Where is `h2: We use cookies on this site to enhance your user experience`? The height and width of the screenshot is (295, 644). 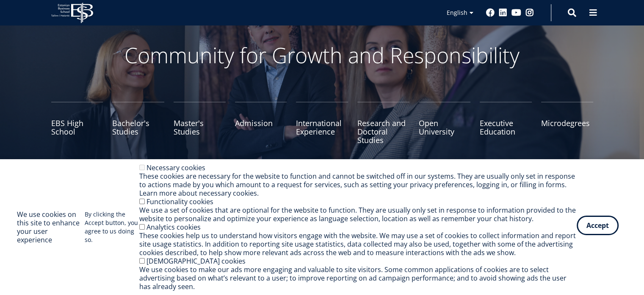
h2: We use cookies on this site to enhance your user experience is located at coordinates (51, 227).